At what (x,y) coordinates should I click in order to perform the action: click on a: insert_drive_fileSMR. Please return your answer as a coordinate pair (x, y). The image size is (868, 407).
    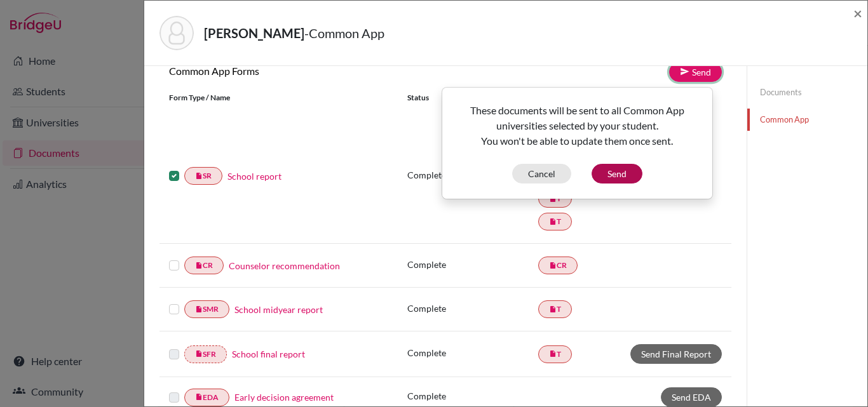
    Looking at the image, I should click on (207, 309).